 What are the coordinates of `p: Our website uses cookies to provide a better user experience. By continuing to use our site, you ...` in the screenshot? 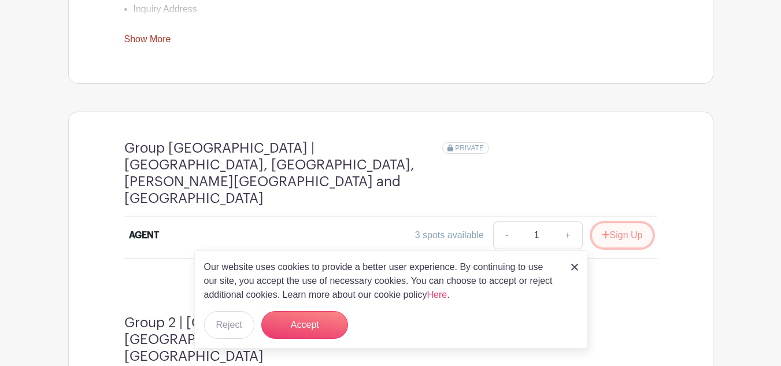 It's located at (382, 281).